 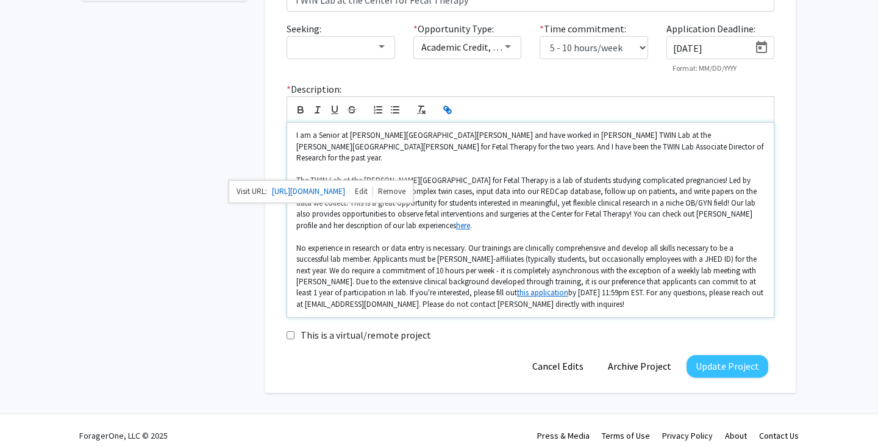 What do you see at coordinates (558, 366) in the screenshot?
I see `button: Cancel Edits` at bounding box center [558, 366].